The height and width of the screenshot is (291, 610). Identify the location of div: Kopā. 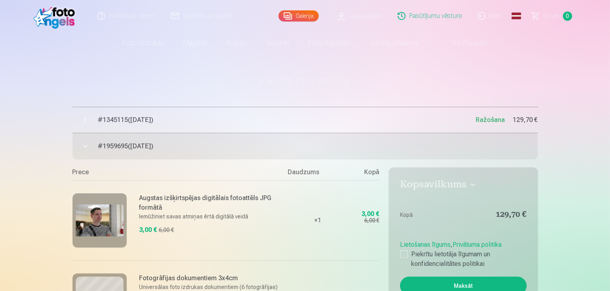
(364, 174).